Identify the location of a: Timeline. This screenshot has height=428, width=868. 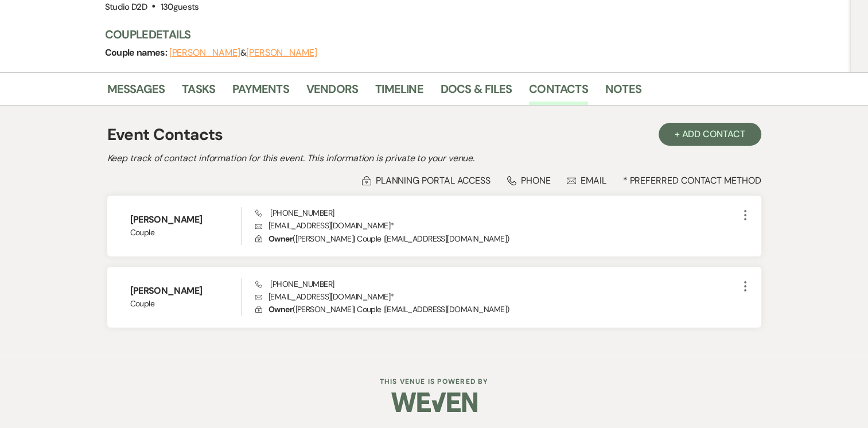
(399, 92).